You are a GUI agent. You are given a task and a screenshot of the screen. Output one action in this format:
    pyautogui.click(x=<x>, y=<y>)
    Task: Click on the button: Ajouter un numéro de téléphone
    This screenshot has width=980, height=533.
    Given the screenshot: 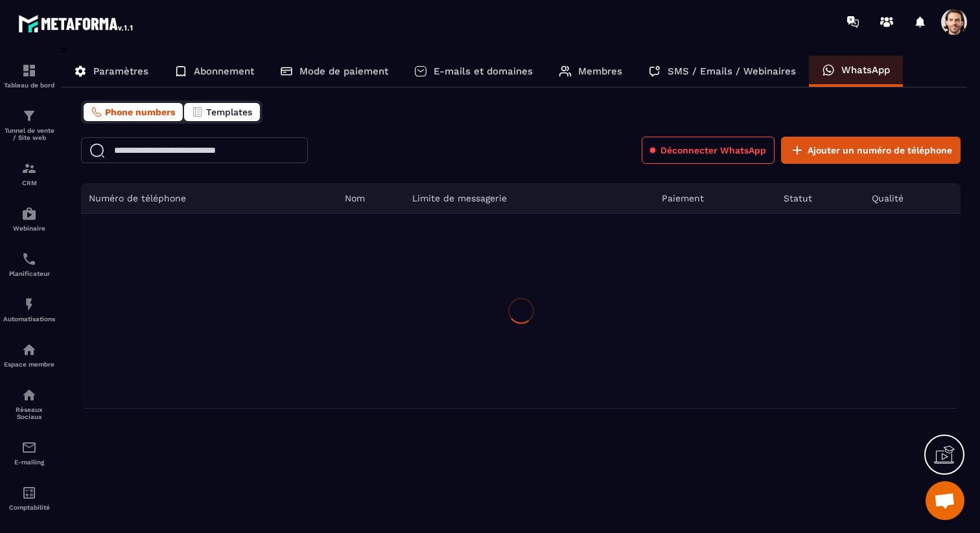 What is the action you would take?
    pyautogui.click(x=870, y=150)
    